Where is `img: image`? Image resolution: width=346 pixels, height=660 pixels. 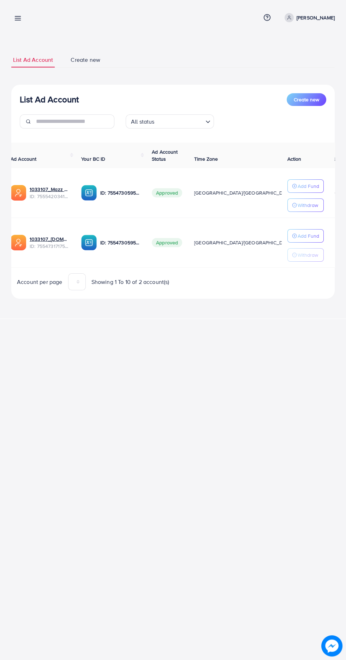 img: image is located at coordinates (332, 646).